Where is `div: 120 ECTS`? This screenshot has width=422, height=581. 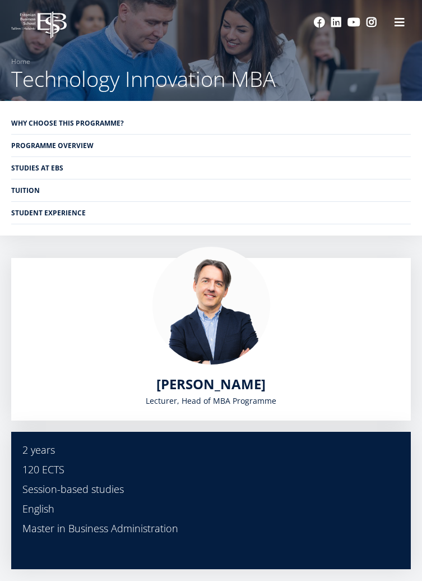 div: 120 ECTS is located at coordinates (211, 470).